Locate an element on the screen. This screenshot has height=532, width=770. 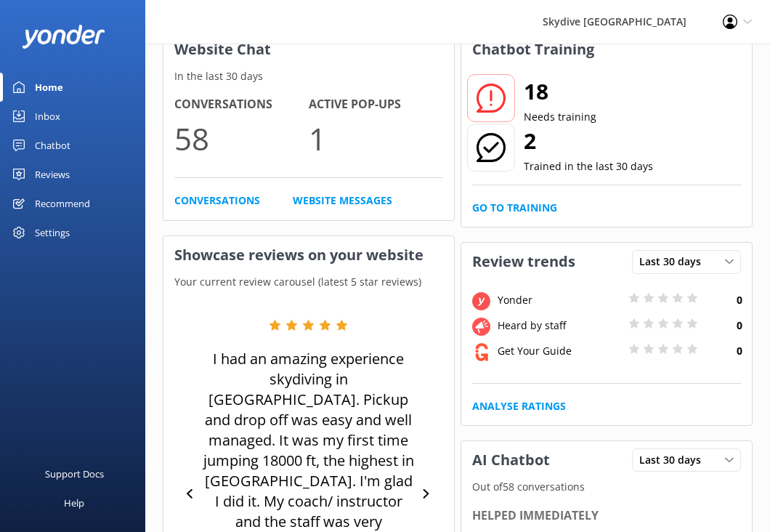
a: Analyse Ratings is located at coordinates (519, 406).